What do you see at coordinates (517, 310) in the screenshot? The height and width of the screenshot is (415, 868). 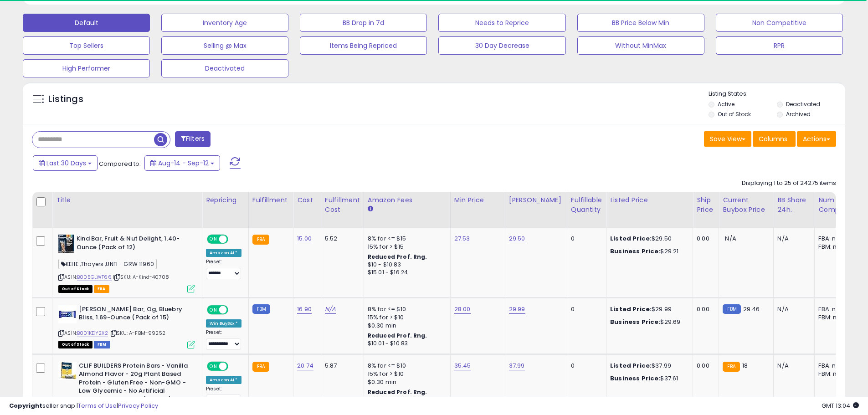 I see `a: 29.99` at bounding box center [517, 310].